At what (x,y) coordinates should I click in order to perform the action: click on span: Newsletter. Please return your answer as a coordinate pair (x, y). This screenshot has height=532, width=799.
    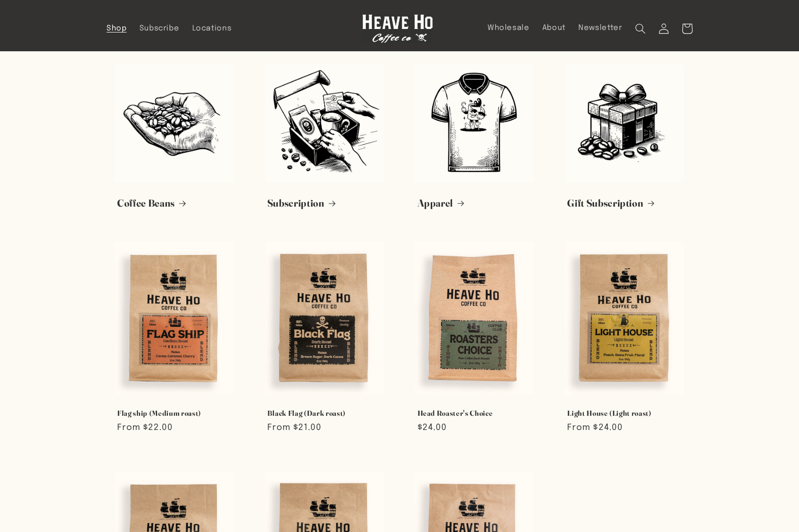
    Looking at the image, I should click on (600, 28).